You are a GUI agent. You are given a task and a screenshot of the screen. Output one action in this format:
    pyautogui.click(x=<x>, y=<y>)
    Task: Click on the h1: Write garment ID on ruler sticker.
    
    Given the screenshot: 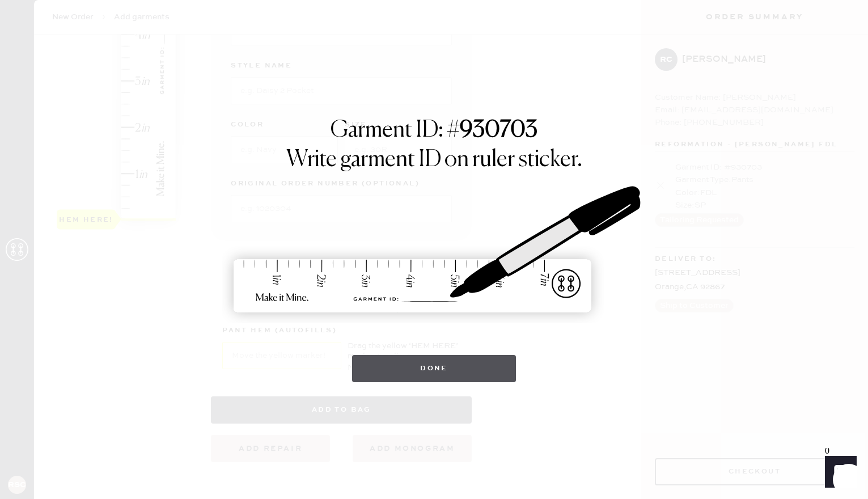 What is the action you would take?
    pyautogui.click(x=435, y=160)
    